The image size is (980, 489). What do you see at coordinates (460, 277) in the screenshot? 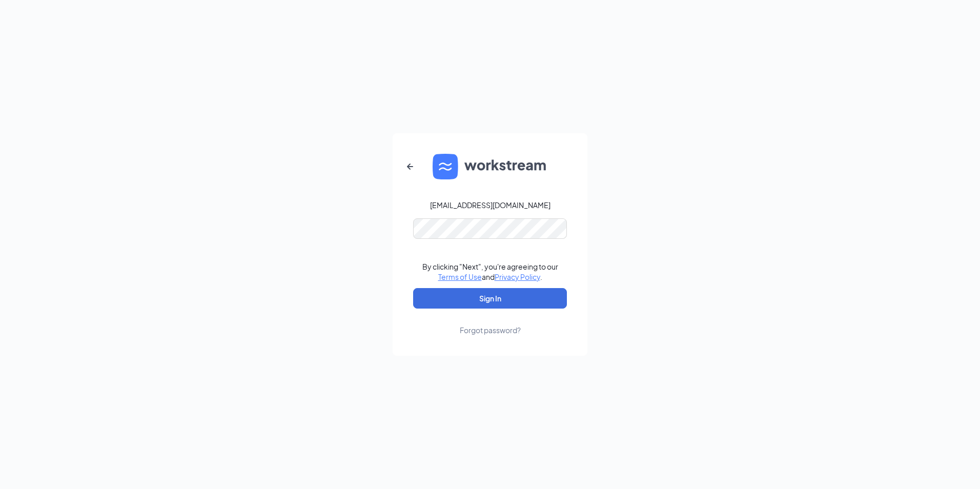
I see `a: Terms of Use` at bounding box center [460, 277].